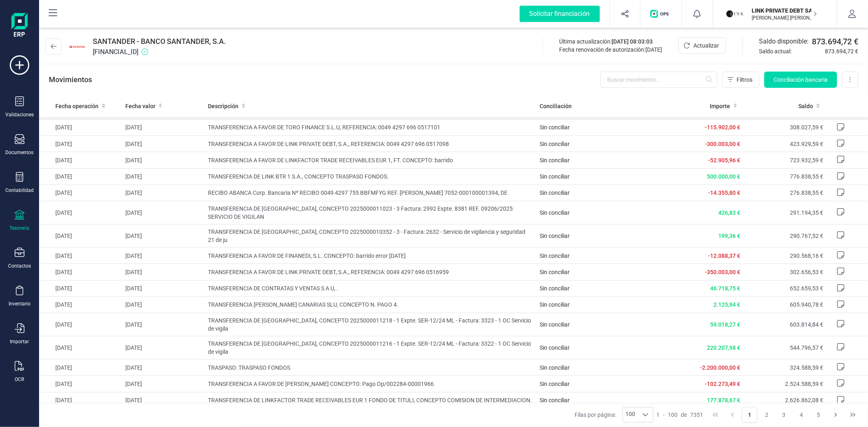 Image resolution: width=868 pixels, height=427 pixels. What do you see at coordinates (661, 14) in the screenshot?
I see `img: Logo de OPS` at bounding box center [661, 14].